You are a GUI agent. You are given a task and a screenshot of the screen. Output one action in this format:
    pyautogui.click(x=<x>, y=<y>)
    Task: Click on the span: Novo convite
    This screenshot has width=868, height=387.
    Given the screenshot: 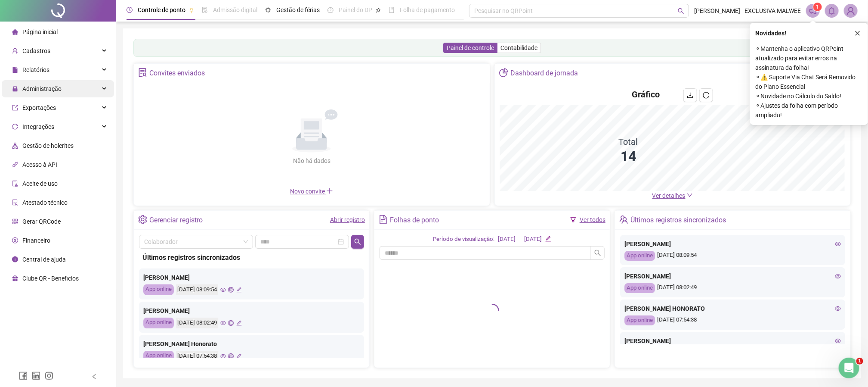 What is the action you would take?
    pyautogui.click(x=312, y=191)
    